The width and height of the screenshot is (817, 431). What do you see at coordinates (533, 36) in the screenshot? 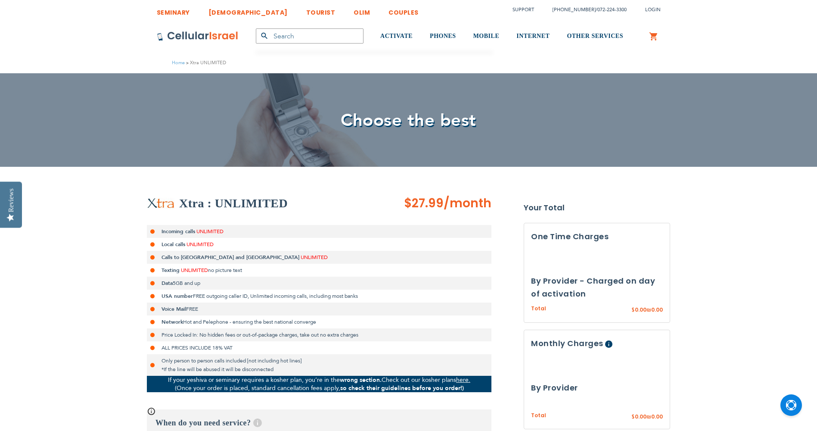
I see `span: INTERNET` at bounding box center [533, 36].